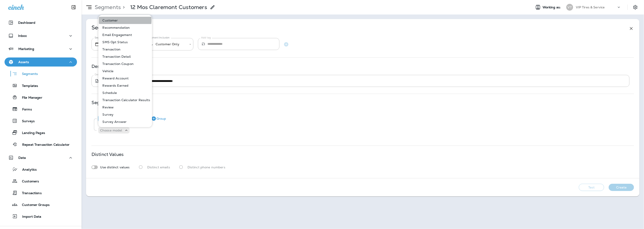  Describe the element at coordinates (26, 49) in the screenshot. I see `p: Marketing` at that location.